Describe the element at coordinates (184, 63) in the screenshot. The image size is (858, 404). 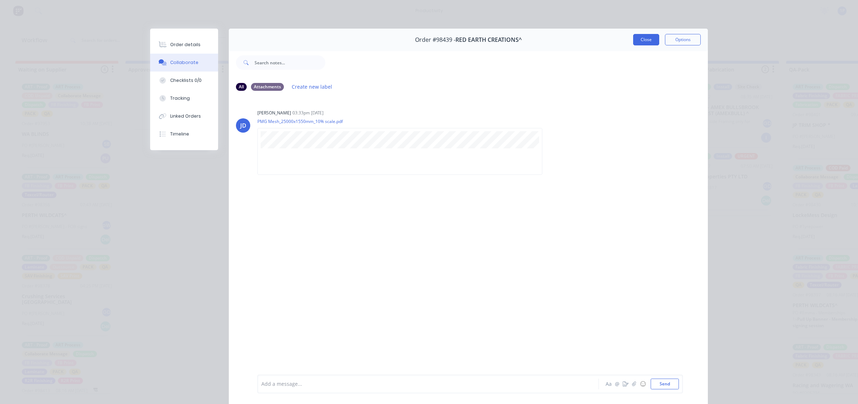
I see `button: Collaborate` at that location.